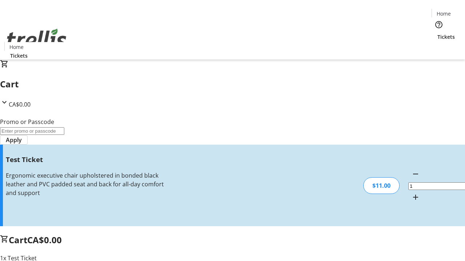  What do you see at coordinates (85, 184) in the screenshot?
I see `div: Ergonomic executive chair upholstered in bonded black leather and PVC padded seat and back for al...` at bounding box center [85, 184].